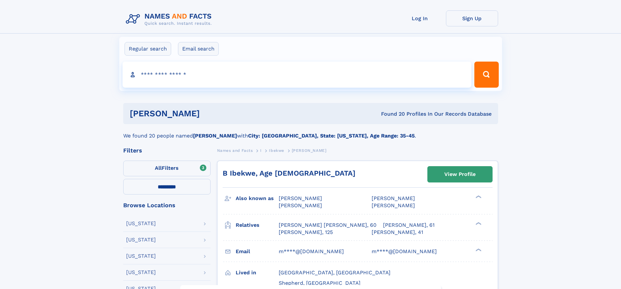 This screenshot has width=621, height=289. Describe the element at coordinates (486, 75) in the screenshot. I see `button: Search Button` at that location.